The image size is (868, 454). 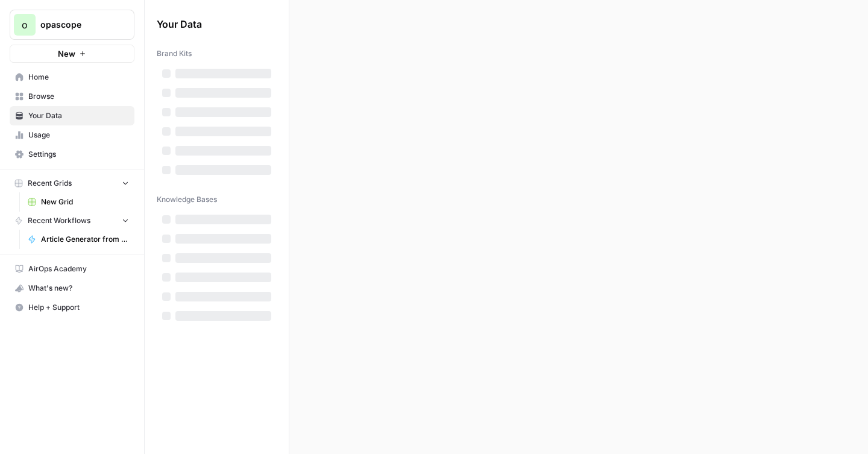 I want to click on button: What's new?, so click(x=72, y=288).